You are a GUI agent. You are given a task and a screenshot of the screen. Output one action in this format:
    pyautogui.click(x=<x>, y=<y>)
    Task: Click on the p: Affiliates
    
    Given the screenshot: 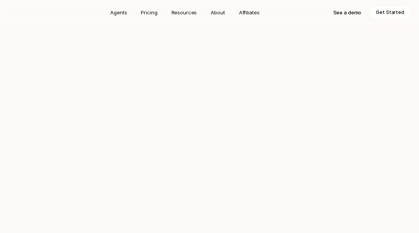 What is the action you would take?
    pyautogui.click(x=249, y=12)
    